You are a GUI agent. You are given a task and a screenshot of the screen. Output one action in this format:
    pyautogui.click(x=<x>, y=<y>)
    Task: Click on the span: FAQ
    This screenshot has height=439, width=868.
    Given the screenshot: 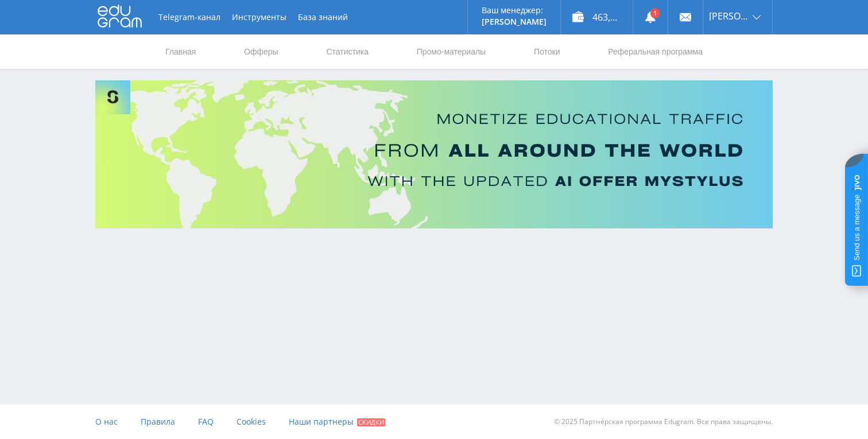 What is the action you would take?
    pyautogui.click(x=205, y=421)
    